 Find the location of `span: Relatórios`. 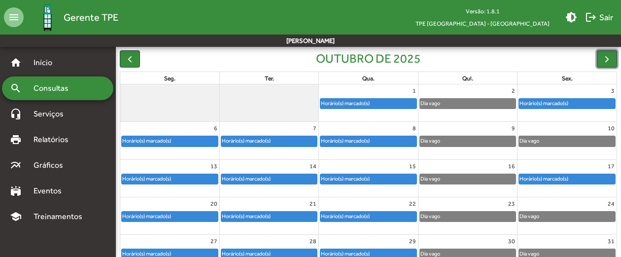

span: Relatórios is located at coordinates (54, 139).